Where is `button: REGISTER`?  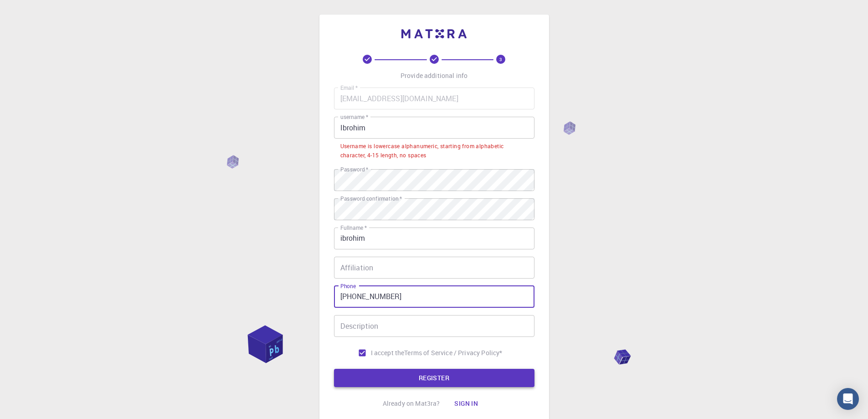 button: REGISTER is located at coordinates (434, 378).